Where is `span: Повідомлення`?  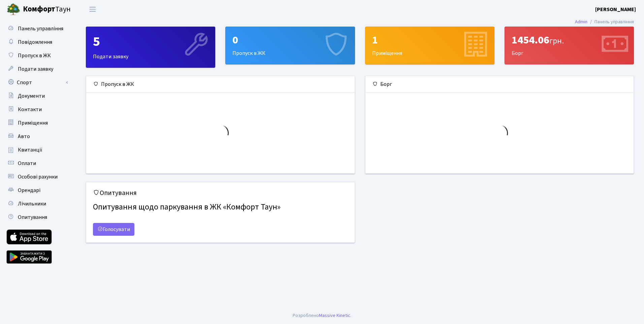
span: Повідомлення is located at coordinates (35, 42).